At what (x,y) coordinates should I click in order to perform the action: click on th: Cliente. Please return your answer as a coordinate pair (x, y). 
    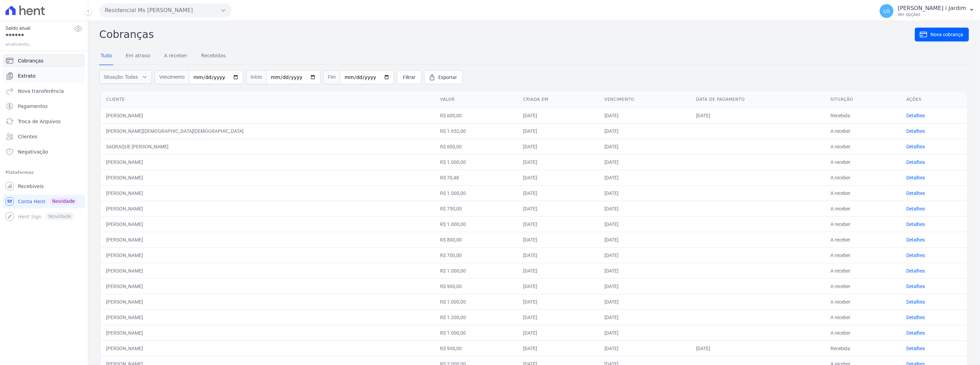
    Looking at the image, I should click on (268, 100).